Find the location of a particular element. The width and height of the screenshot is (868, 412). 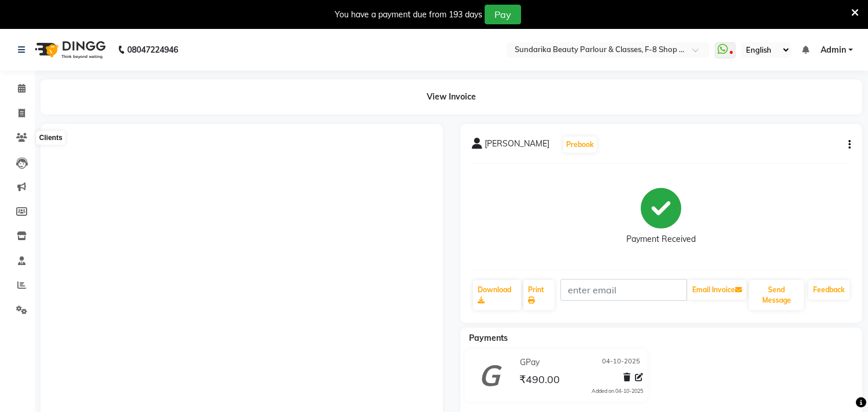

span: GPay is located at coordinates (529, 362).